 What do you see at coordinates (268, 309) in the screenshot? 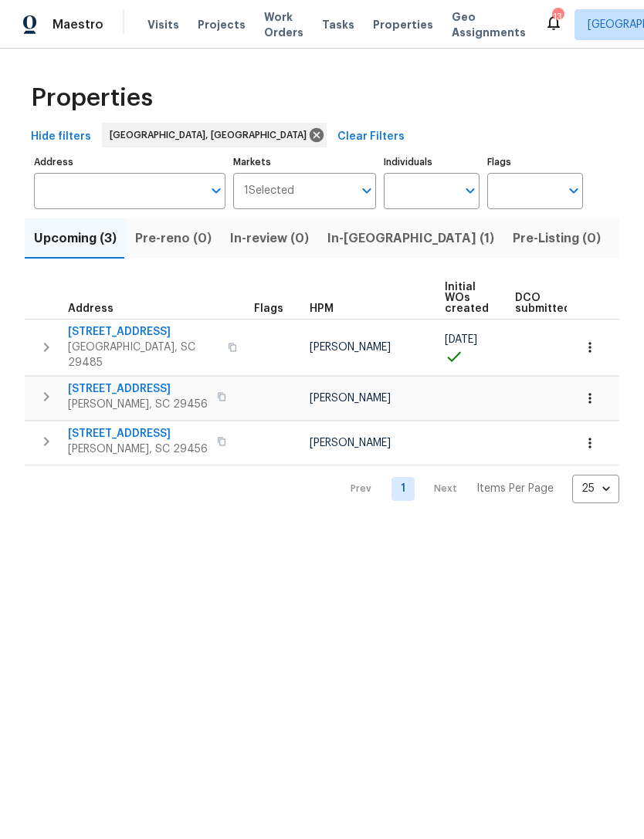
I see `span: Flags` at bounding box center [268, 309].